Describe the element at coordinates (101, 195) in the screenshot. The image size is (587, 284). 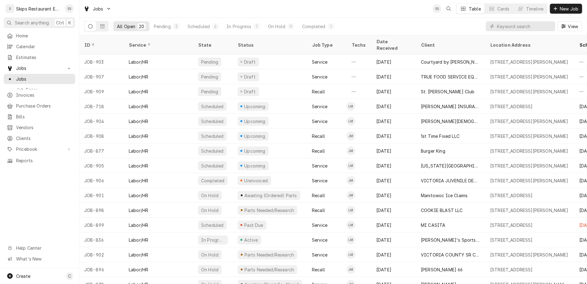
I see `div: JOB-901` at that location.